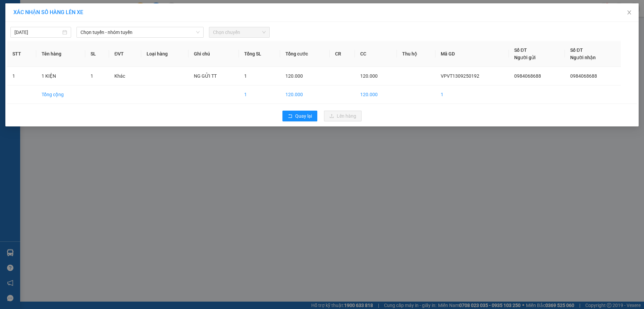 Image resolution: width=644 pixels, height=309 pixels. What do you see at coordinates (48, 12) in the screenshot?
I see `span: XÁC NHẬN SỐ HÀNG LÊN XE` at bounding box center [48, 12].